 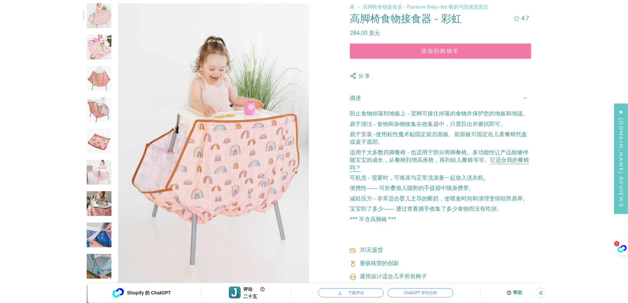 I want to click on button: 4.68（满分 5.0）星, so click(x=521, y=18).